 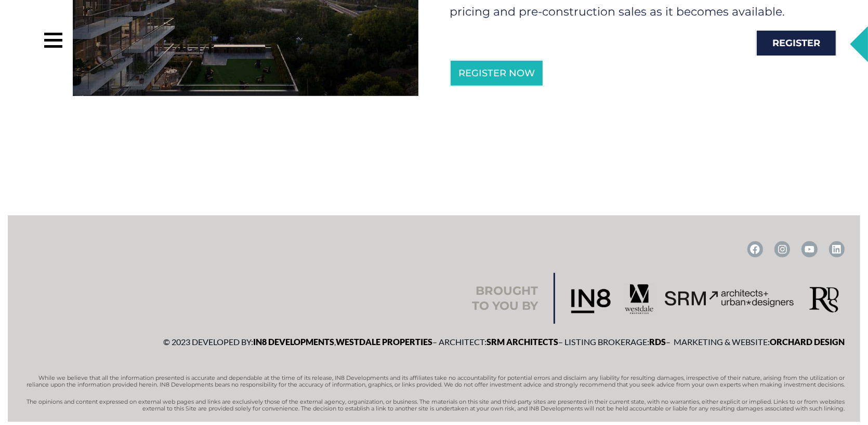 I want to click on a: Westdale Properties, so click(x=384, y=342).